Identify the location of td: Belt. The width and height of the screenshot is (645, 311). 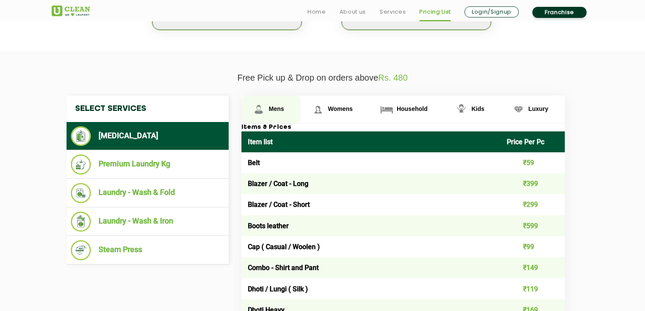
(371, 163).